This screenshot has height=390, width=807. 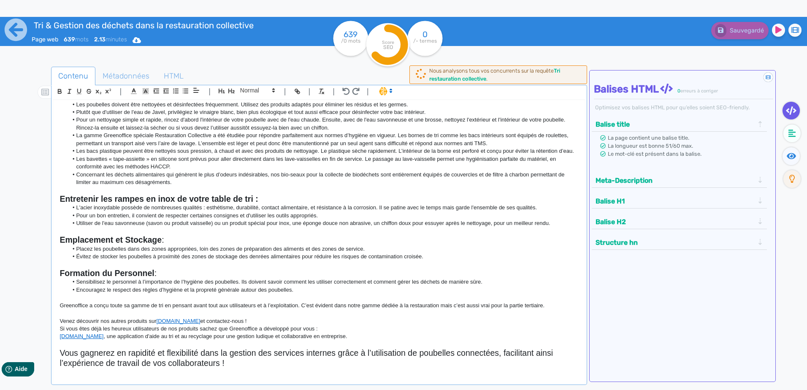 What do you see at coordinates (323, 216) in the screenshot?
I see `li: Pour un bon entretien, il convient de respecter certaines consignes et d'utiliser les outils appr...` at bounding box center [323, 216].